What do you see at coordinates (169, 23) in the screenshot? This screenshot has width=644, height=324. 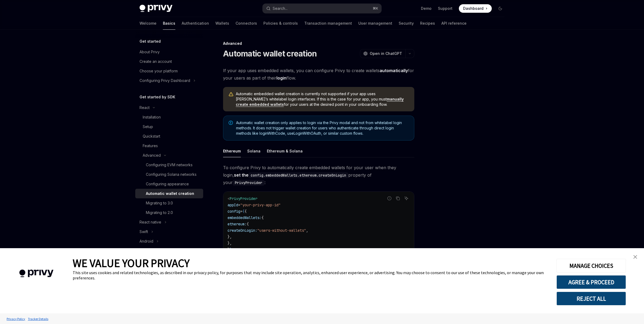 I see `a: Basics` at bounding box center [169, 23].